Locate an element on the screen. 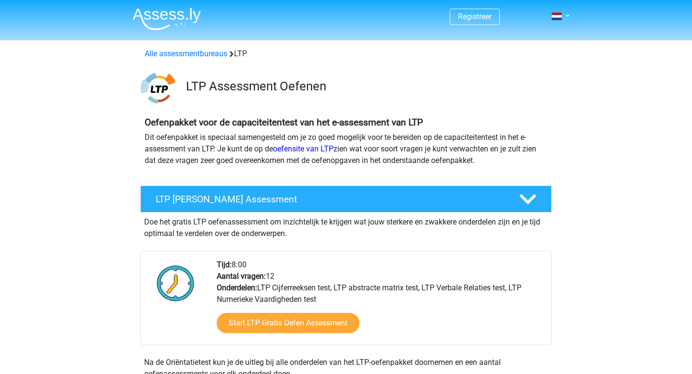 This screenshot has height=374, width=692. div: 8:00 12 LTP Cijferreeksen test, LTP abstracte matrix test, LTP Verbale Relaties test, LTP Numerie... is located at coordinates (380, 302).